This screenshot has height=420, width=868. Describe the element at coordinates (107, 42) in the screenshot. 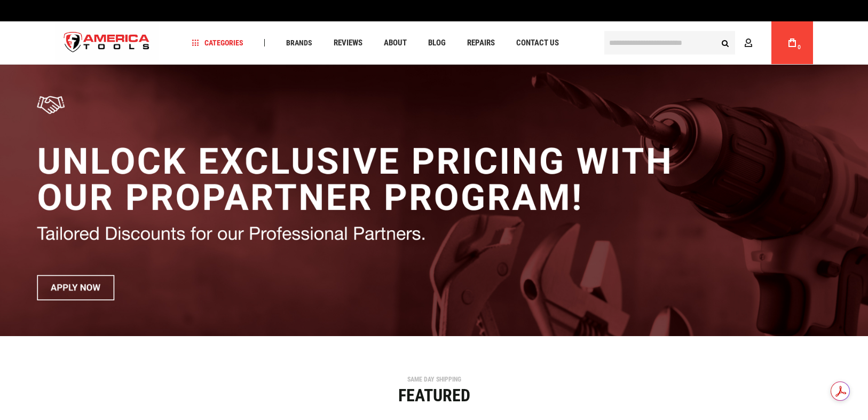

I see `a: store logo` at that location.